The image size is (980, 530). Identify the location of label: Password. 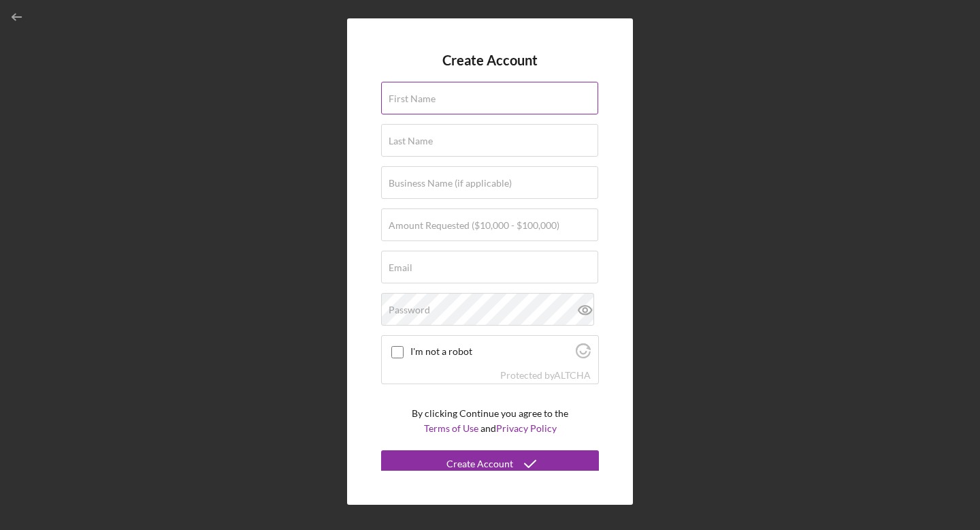
(409, 310).